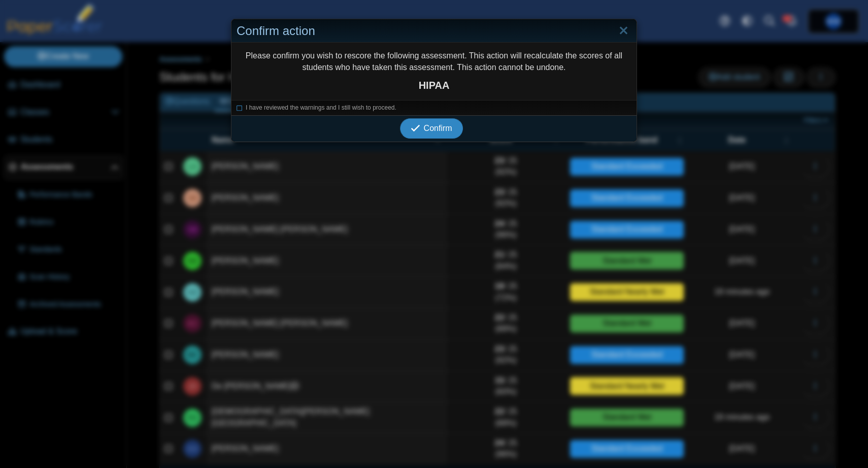  What do you see at coordinates (431, 128) in the screenshot?
I see `button: Confirm` at bounding box center [431, 128].